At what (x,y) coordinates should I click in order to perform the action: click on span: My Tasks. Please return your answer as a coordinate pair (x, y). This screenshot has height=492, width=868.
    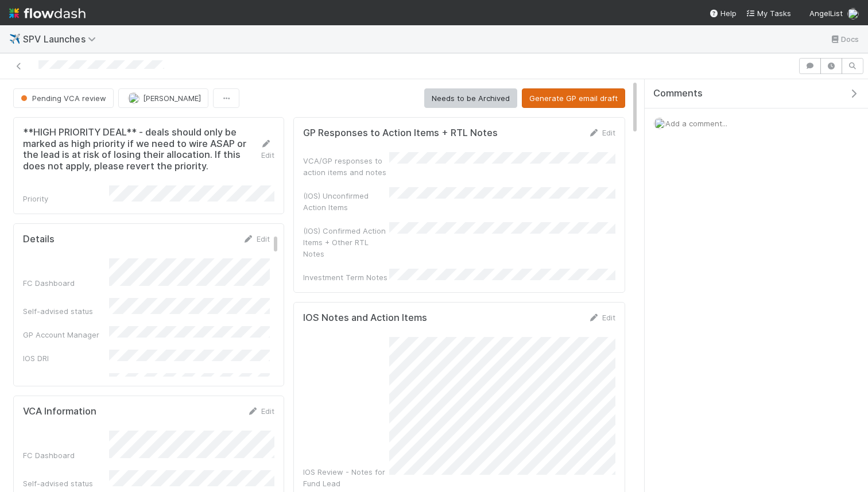
    Looking at the image, I should click on (768, 13).